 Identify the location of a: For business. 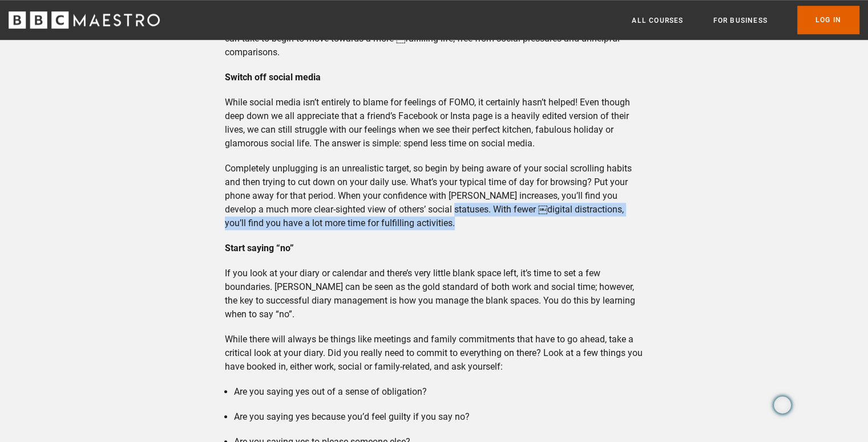
(740, 21).